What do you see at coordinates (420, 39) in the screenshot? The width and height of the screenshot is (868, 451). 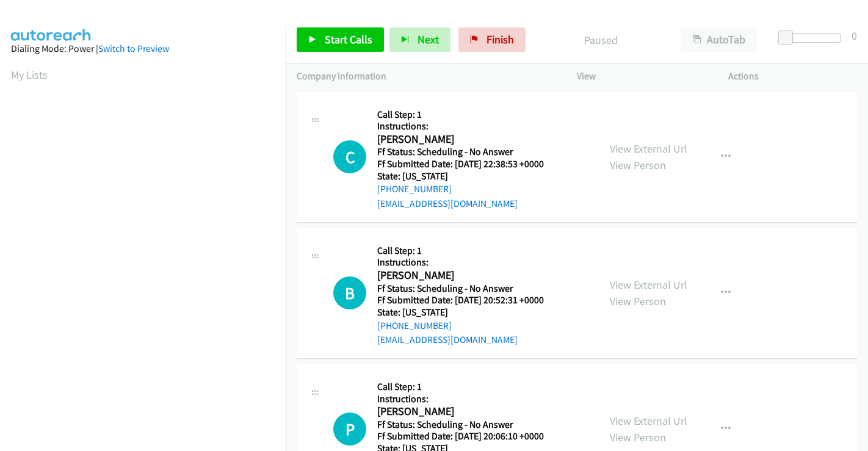 I see `button: Next` at bounding box center [420, 39].